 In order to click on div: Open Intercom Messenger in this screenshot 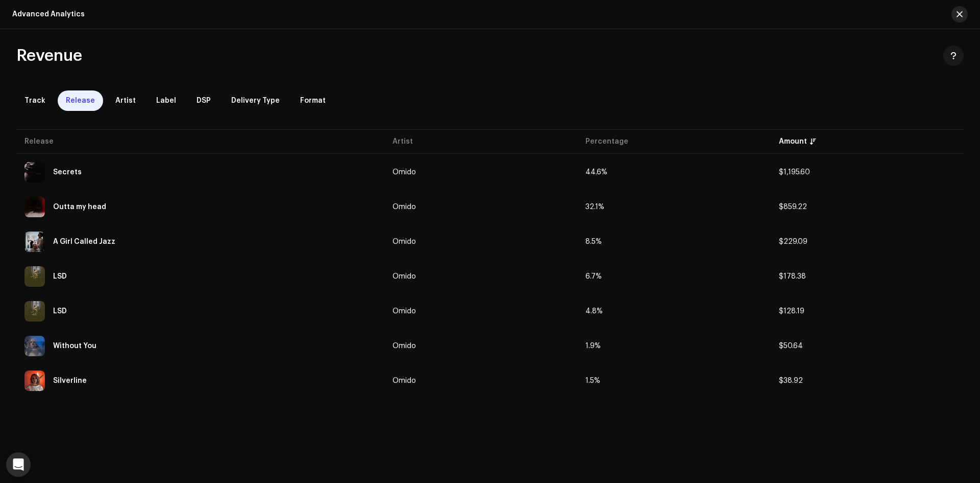, I will do `click(18, 465)`.